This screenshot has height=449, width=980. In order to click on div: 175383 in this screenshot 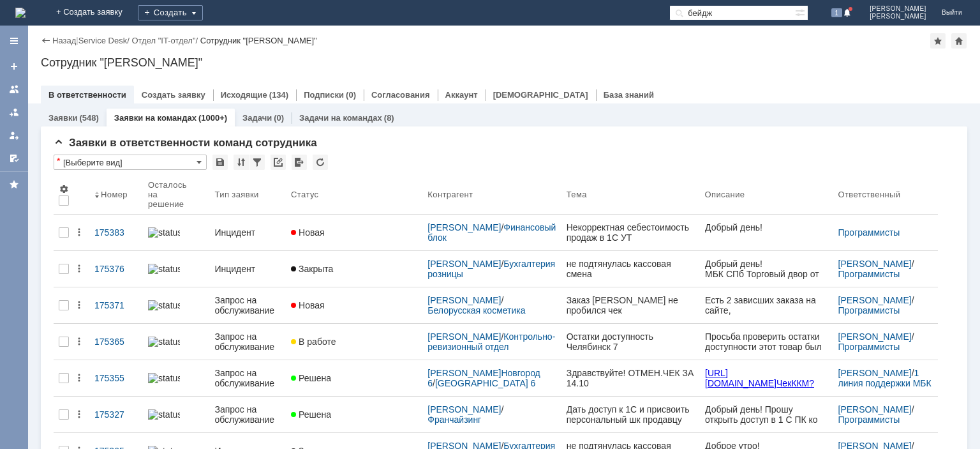, I will do `click(117, 232)`.